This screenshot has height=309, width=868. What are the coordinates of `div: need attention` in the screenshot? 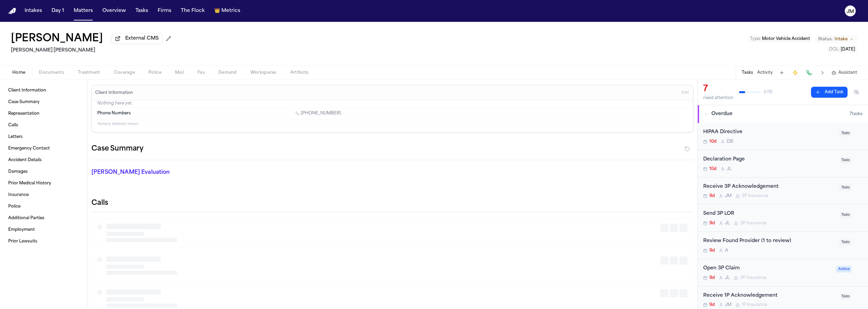 It's located at (718, 98).